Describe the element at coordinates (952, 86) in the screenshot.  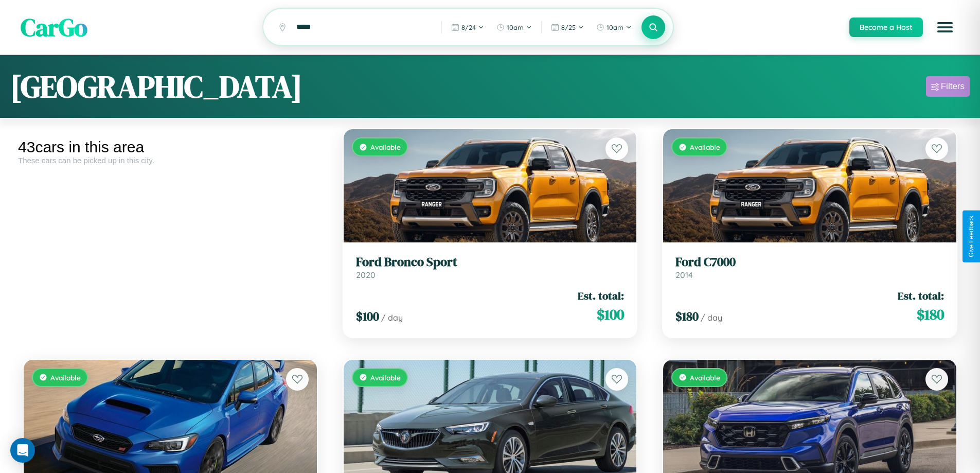
I see `div: Filters` at that location.